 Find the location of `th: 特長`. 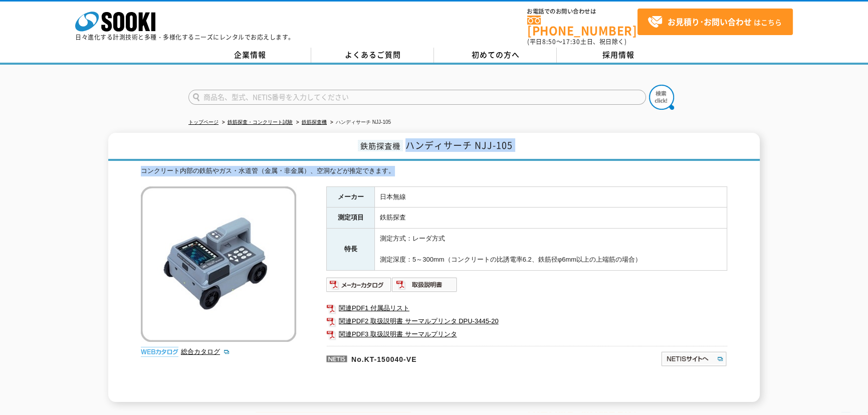

th: 特長 is located at coordinates (350, 249).